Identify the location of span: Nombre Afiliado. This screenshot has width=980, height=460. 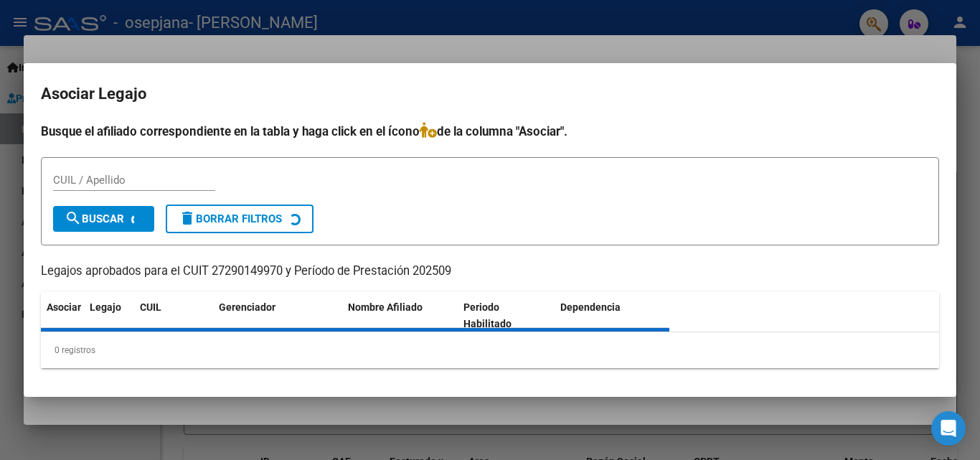
(385, 307).